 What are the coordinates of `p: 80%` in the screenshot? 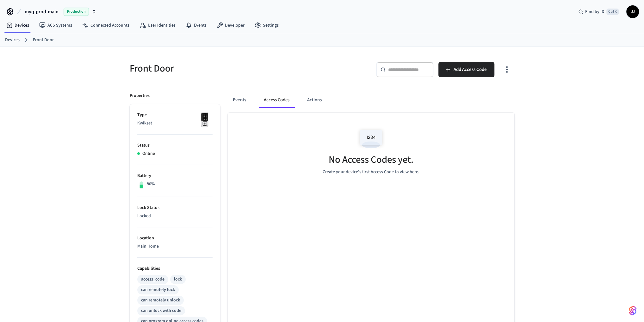 It's located at (151, 184).